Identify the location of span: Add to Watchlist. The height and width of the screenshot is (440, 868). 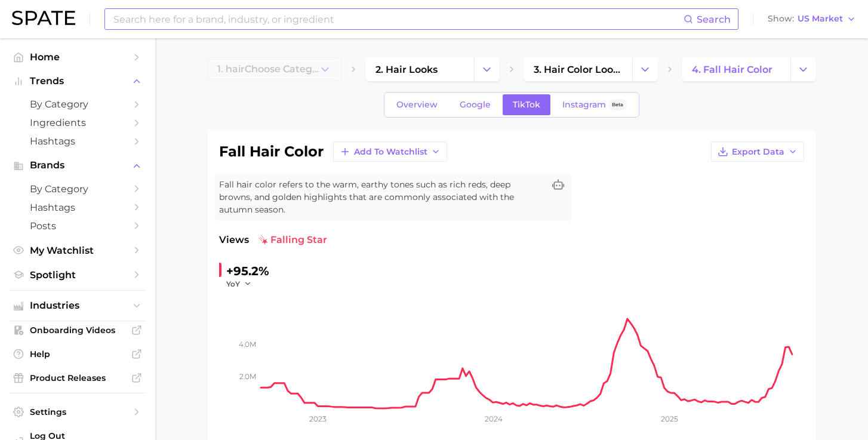
(390, 152).